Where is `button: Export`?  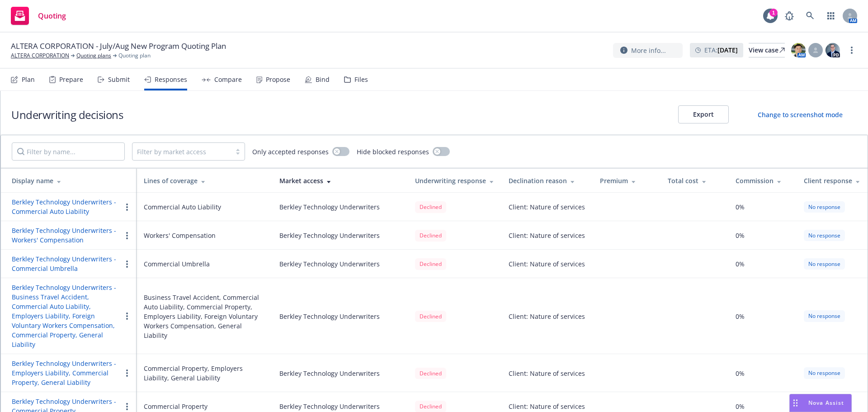
button: Export is located at coordinates (704, 114).